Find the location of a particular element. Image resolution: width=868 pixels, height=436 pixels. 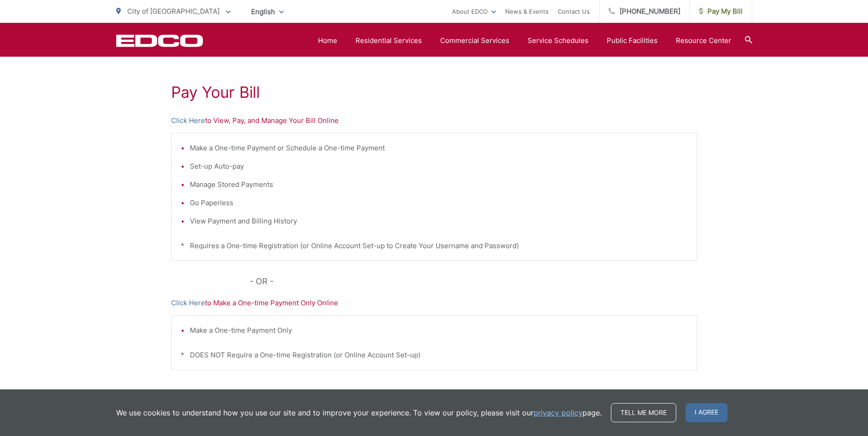

span: English is located at coordinates (267, 11).